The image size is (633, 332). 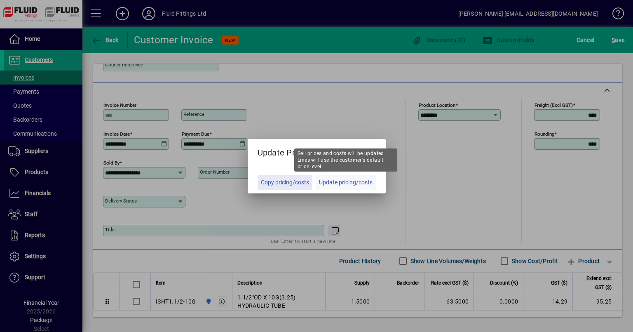 I want to click on button: Update pricing/costs, so click(x=346, y=182).